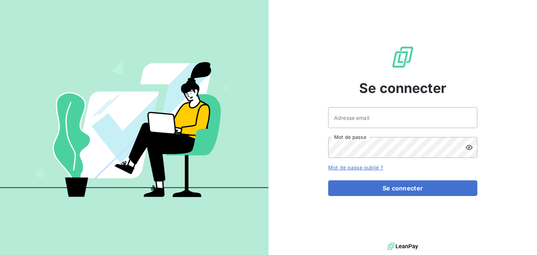  I want to click on img: Logo LeanPay, so click(403, 57).